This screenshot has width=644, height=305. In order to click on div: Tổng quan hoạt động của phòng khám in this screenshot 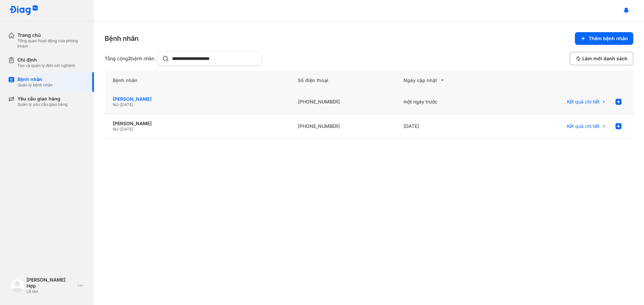, I will do `click(52, 43)`.